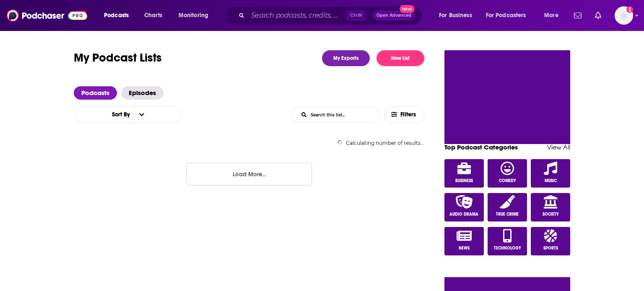  Describe the element at coordinates (559, 147) in the screenshot. I see `a: View All` at that location.